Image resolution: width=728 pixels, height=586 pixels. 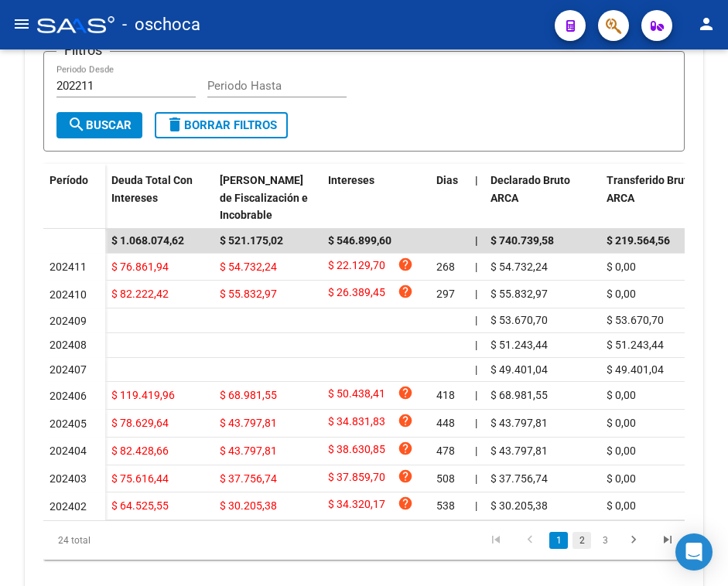 I want to click on mat-icon: person, so click(x=706, y=24).